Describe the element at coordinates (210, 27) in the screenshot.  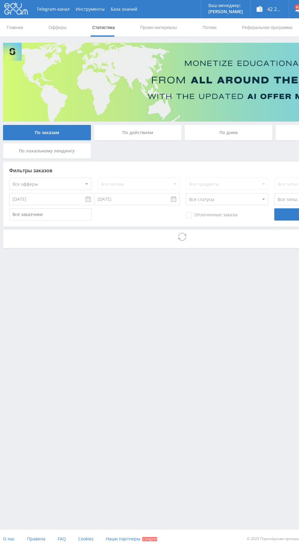
I see `a: Потоки` at that location.